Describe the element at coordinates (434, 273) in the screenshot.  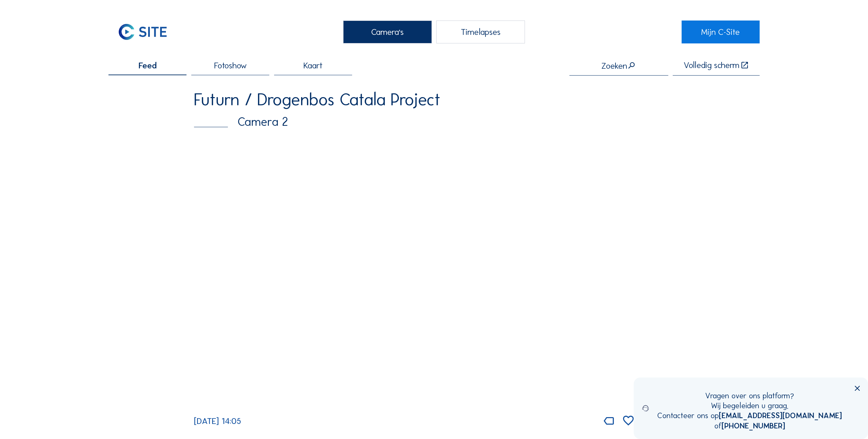
I see `img: Image` at that location.